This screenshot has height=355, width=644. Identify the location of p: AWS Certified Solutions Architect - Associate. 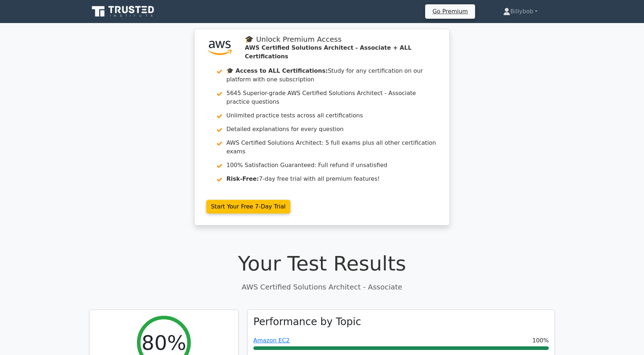
(322, 287).